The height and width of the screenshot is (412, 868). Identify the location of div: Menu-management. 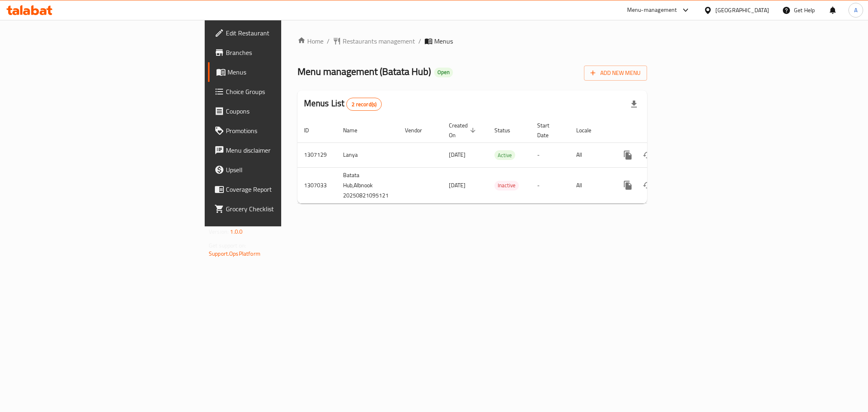
(652, 10).